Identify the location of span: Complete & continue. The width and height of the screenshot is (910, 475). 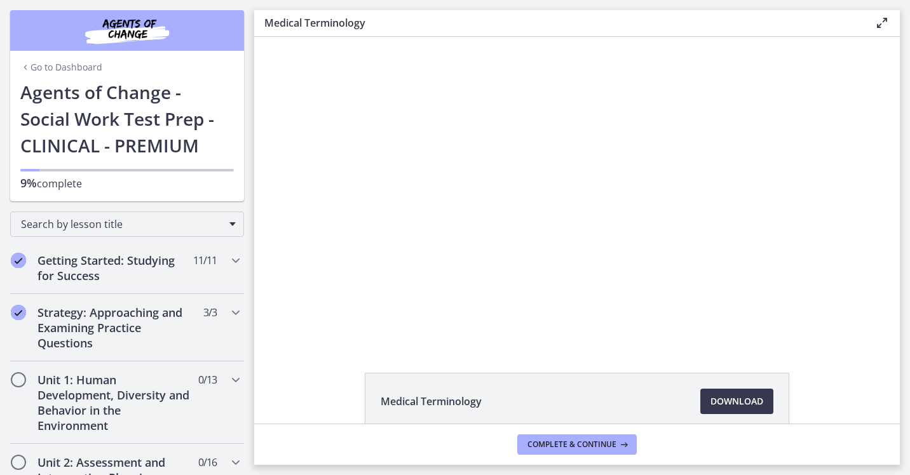
(572, 445).